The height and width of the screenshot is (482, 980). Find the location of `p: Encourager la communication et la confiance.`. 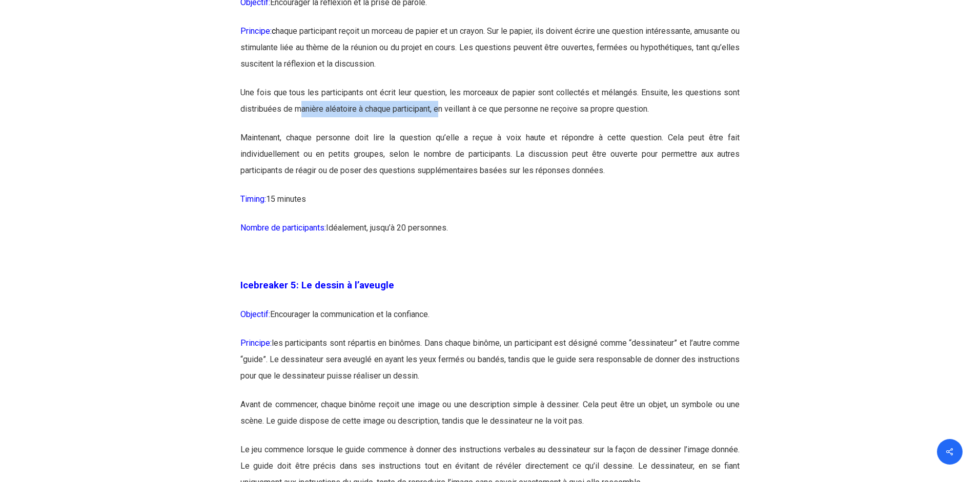

p: Encourager la communication et la confiance. is located at coordinates (490, 321).